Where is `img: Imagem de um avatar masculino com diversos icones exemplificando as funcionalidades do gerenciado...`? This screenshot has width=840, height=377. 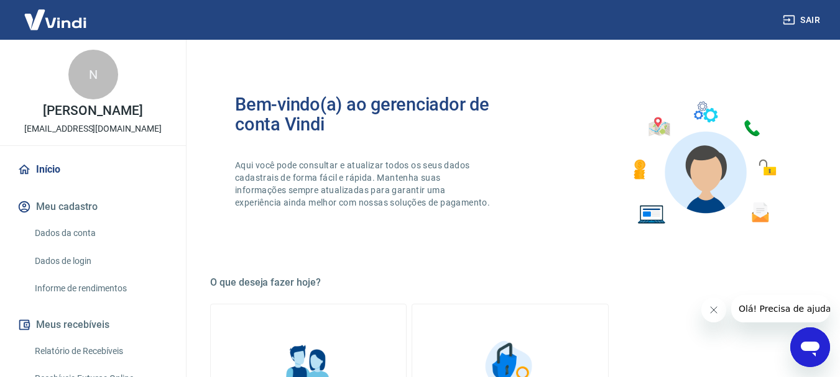
img: Imagem de um avatar masculino com diversos icones exemplificando as funcionalidades do gerenciado... is located at coordinates (704, 163).